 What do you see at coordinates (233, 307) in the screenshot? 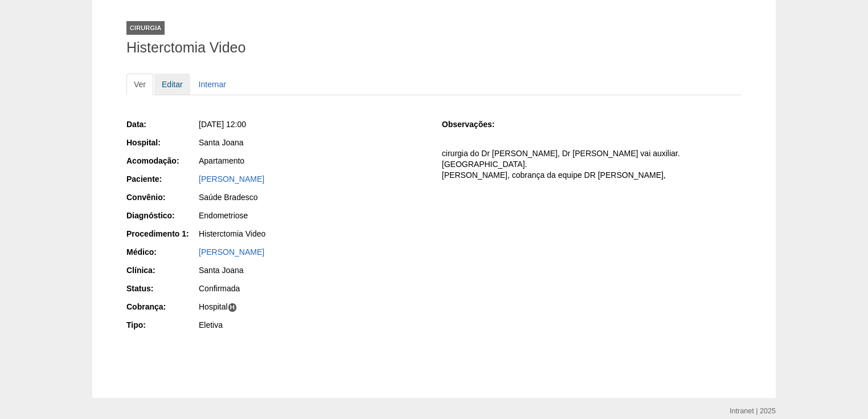
I see `span: H` at bounding box center [233, 307].